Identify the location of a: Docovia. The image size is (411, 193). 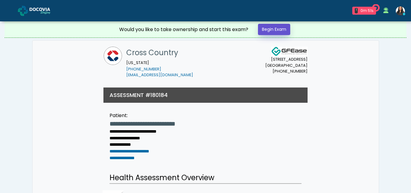
(39, 10).